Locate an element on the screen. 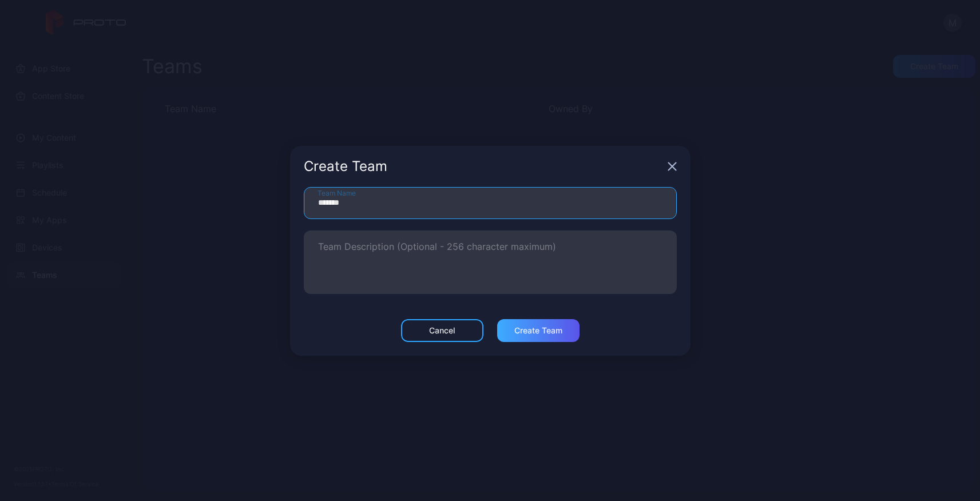  button: Cancel is located at coordinates (442, 330).